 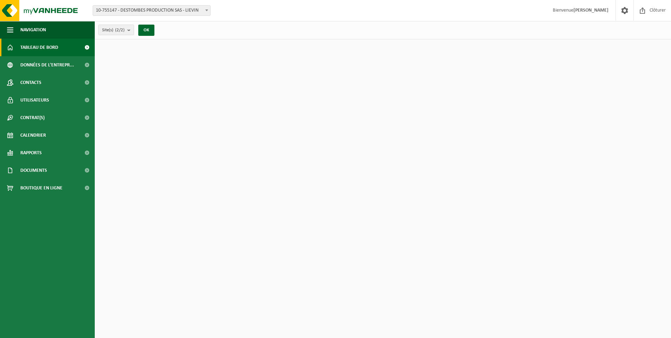 What do you see at coordinates (113, 30) in the screenshot?
I see `span: Site(s)` at bounding box center [113, 30].